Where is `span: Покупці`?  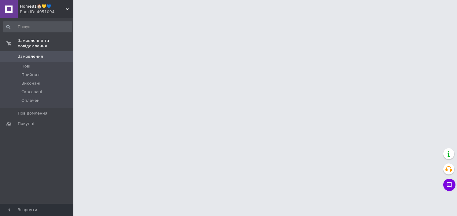
span: Покупці is located at coordinates (26, 124).